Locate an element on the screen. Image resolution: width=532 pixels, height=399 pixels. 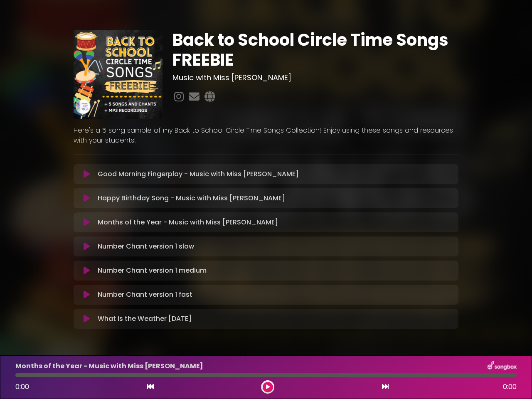
p: Here's a 5 song sample of my Back to School Circle Time Songs Collection! Enjoy using these songs... is located at coordinates (266, 135).